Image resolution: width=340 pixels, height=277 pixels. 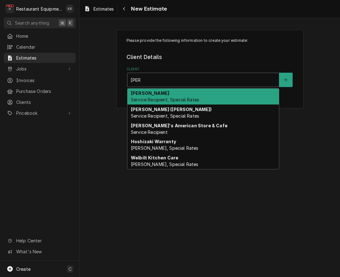 I want to click on div: Estimate Create/Update Form, so click(x=210, y=62).